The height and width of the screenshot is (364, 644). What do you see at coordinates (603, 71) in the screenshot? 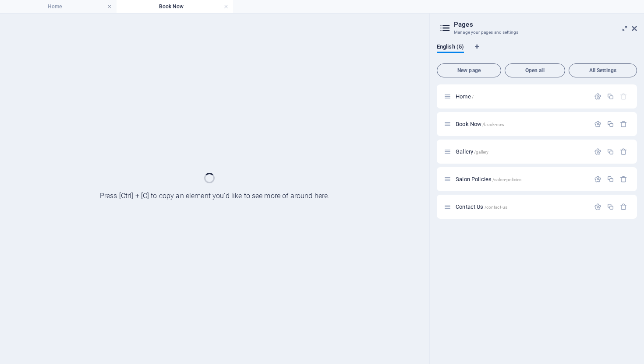
I see `span: All Settings` at bounding box center [603, 71].